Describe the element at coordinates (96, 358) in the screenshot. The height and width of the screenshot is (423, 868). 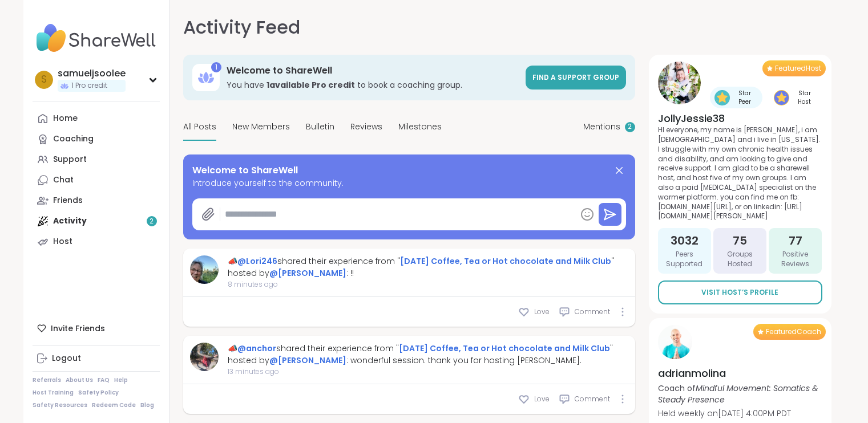
I see `a: Logout` at that location.